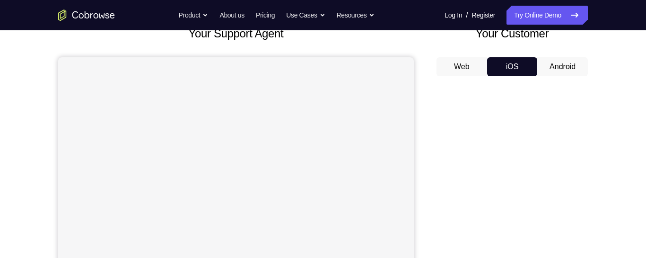 The height and width of the screenshot is (258, 646). Describe the element at coordinates (236, 34) in the screenshot. I see `h2: Your Support Agent` at that location.